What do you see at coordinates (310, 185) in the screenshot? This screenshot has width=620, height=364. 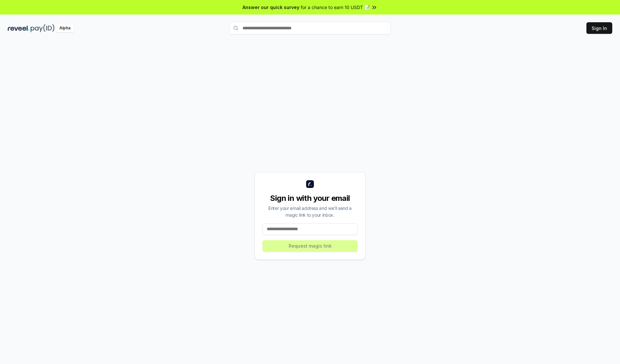 I see `img: logo_small` at bounding box center [310, 185].